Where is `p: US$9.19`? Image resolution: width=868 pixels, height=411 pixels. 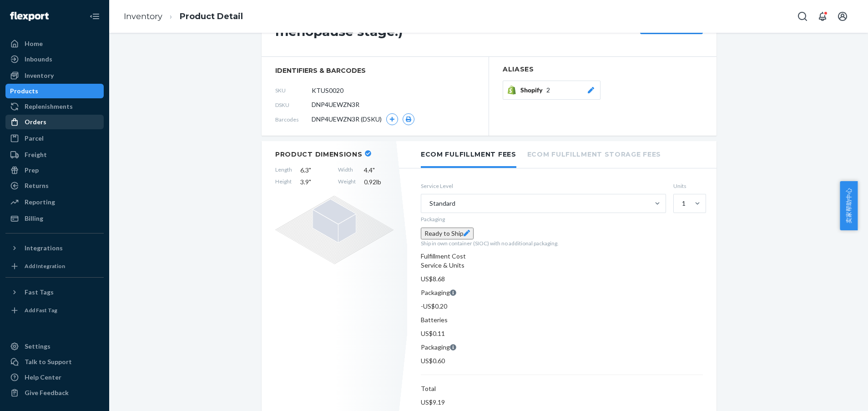 p: US$9.19 is located at coordinates (562, 402).